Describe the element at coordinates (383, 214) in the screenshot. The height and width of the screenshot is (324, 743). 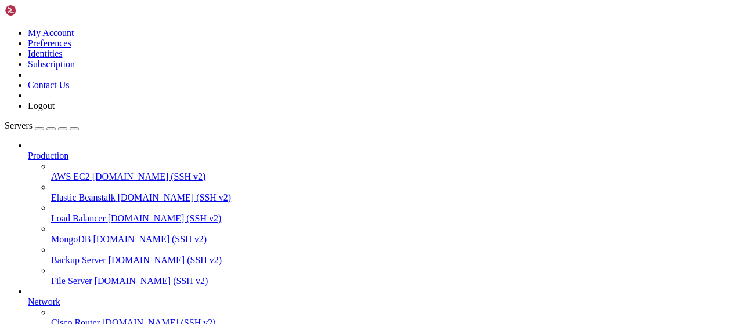
I see `li: Production` at that location.